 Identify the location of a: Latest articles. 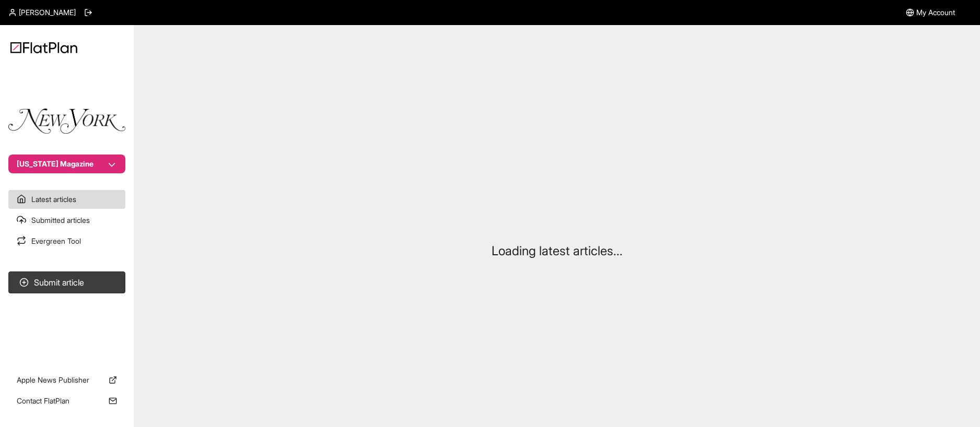
(67, 200).